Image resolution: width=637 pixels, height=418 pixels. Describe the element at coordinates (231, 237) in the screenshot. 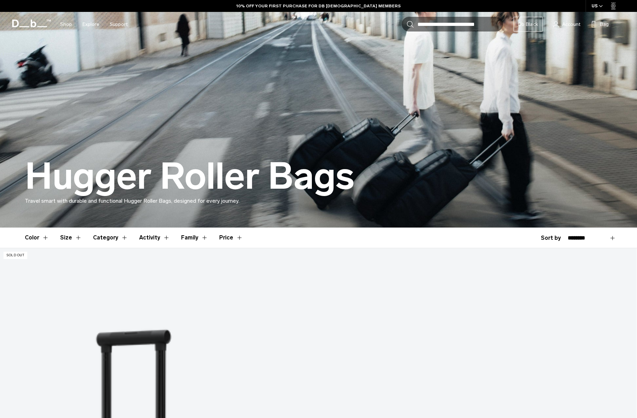

I see `button: Toggle Price` at that location.